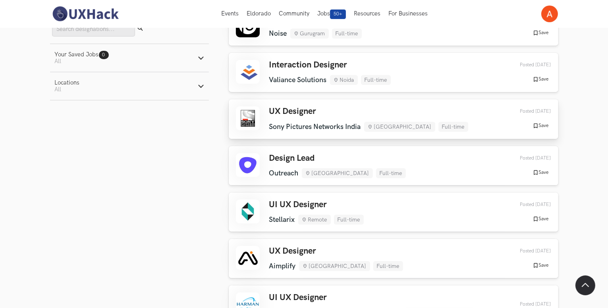 This screenshot has width=608, height=308. Describe the element at coordinates (330, 65) in the screenshot. I see `h3: Interaction Designer` at that location.